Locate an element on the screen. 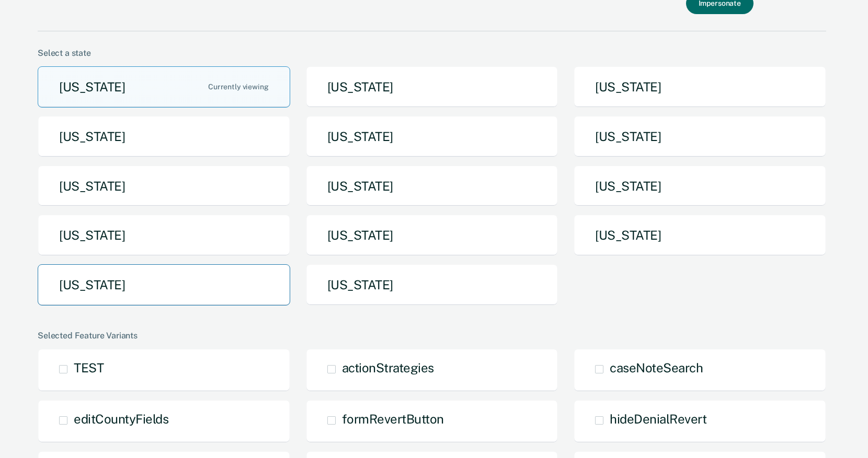  span: formRevertButton is located at coordinates (392, 419).